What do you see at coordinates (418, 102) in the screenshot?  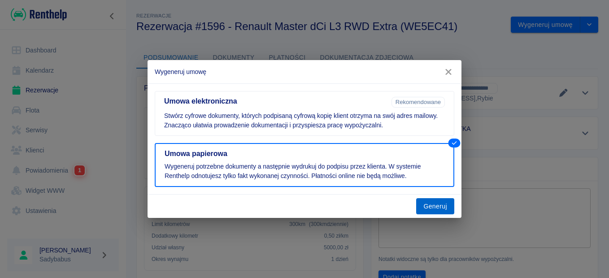 I see `span: Rekomendowane` at bounding box center [418, 102].